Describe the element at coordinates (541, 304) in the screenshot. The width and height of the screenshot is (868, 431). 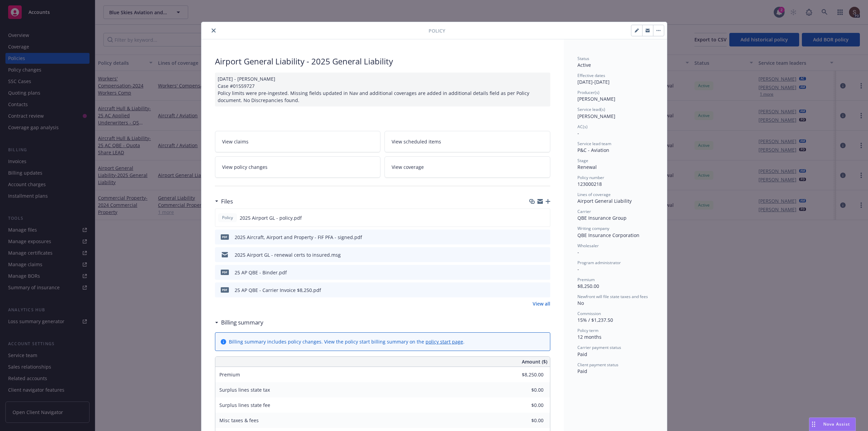
I see `a: View all` at that location.